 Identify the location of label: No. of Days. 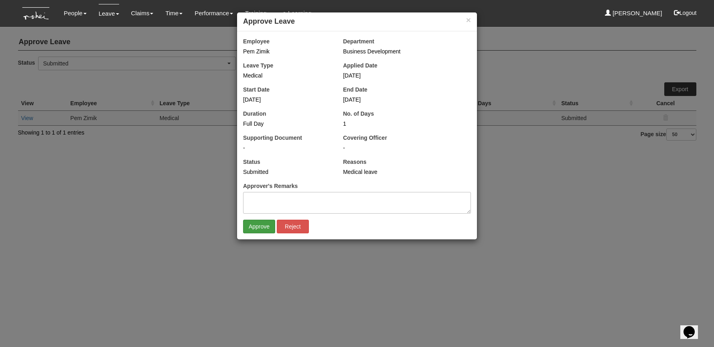
(358, 114).